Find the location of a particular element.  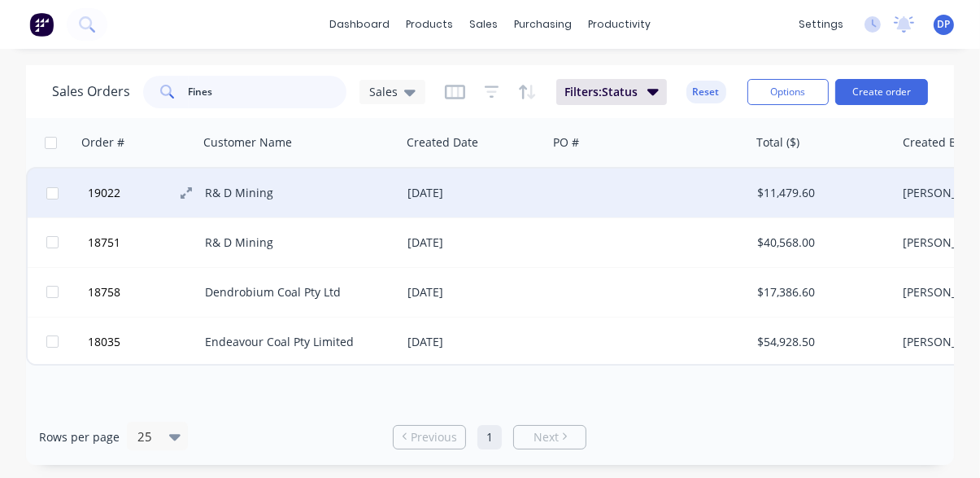

div: $54,928.50 is located at coordinates (820, 342).